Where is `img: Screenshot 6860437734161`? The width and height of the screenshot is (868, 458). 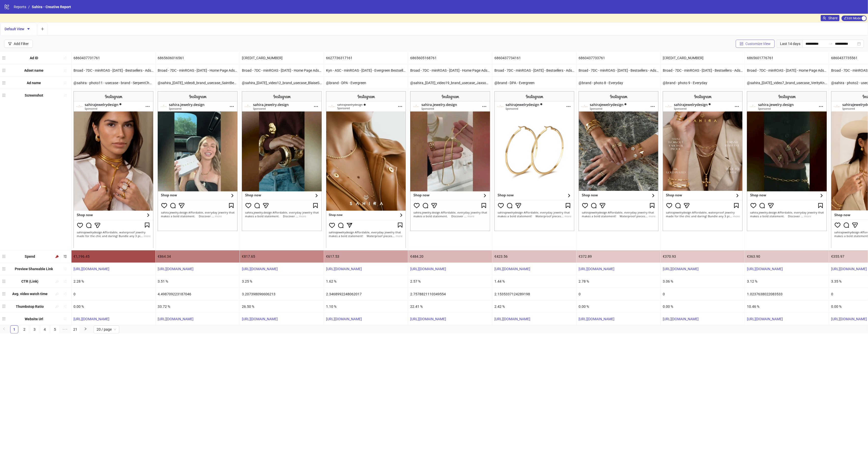
img: Screenshot 6860437734161 is located at coordinates (534, 161).